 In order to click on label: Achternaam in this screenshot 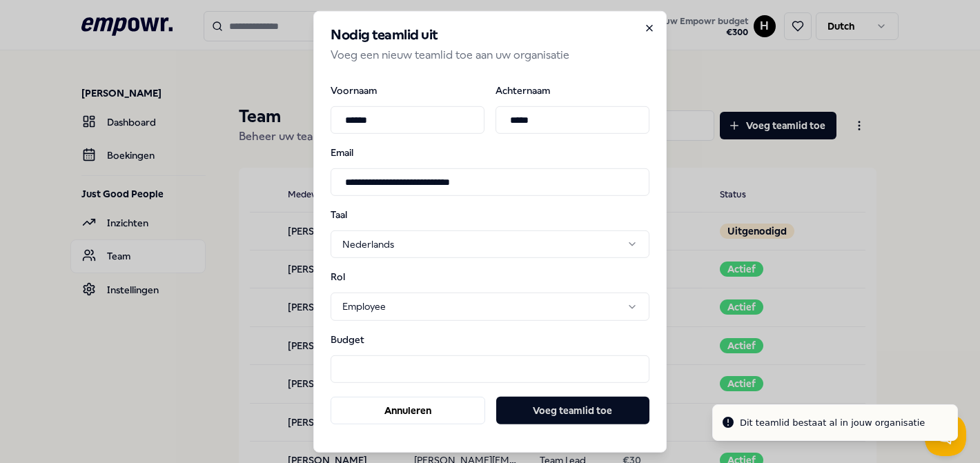, I will do `click(572, 90)`.